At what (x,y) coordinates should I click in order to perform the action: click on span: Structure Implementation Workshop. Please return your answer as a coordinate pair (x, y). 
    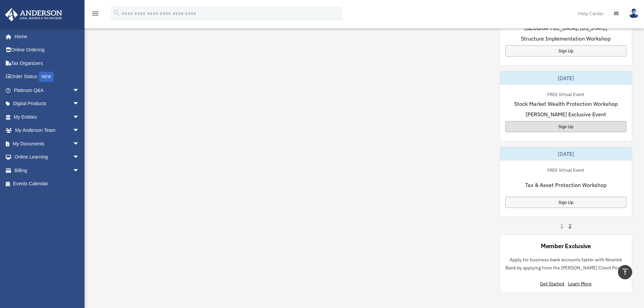
    Looking at the image, I should click on (565, 39).